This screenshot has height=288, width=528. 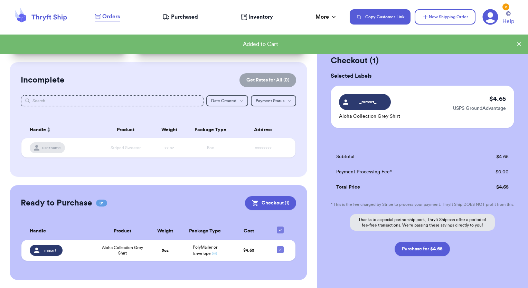 I want to click on a: Purchased, so click(x=180, y=17).